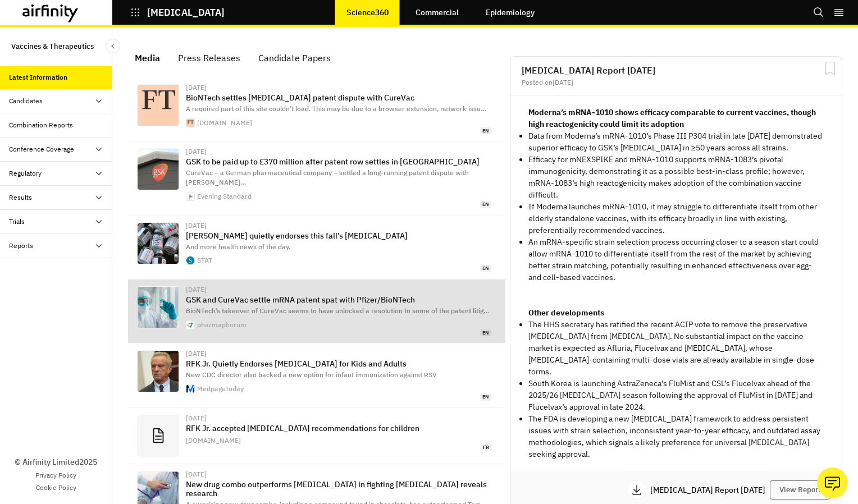 The width and height of the screenshot is (858, 504). I want to click on div: pharmaphorum, so click(222, 325).